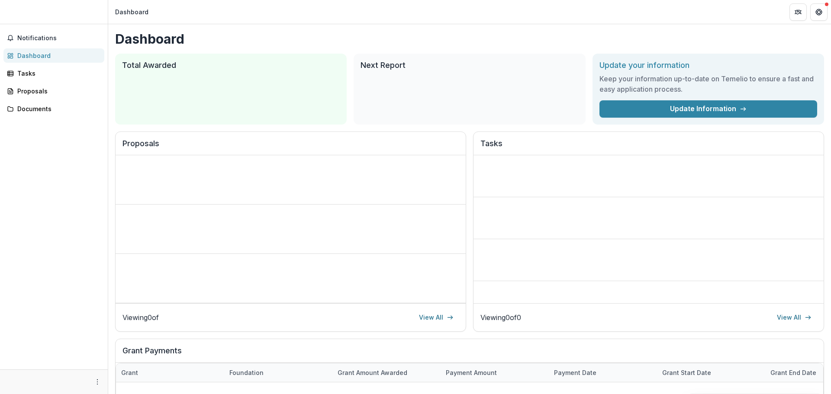  Describe the element at coordinates (469, 65) in the screenshot. I see `h2: Next Report` at that location.